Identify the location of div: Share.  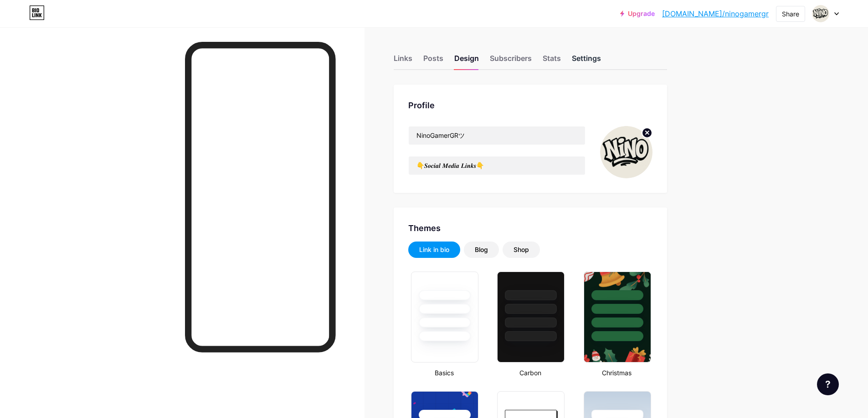
(790, 14).